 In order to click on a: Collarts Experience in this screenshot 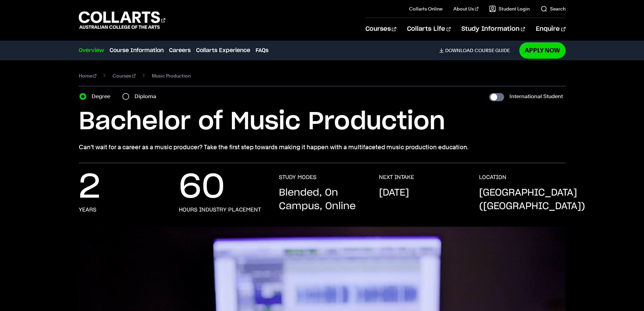, I will do `click(223, 50)`.